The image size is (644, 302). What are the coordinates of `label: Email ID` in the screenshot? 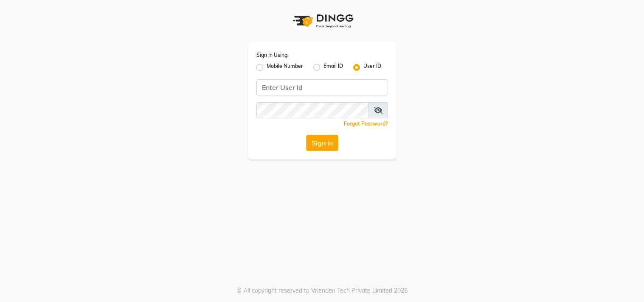 It's located at (333, 68).